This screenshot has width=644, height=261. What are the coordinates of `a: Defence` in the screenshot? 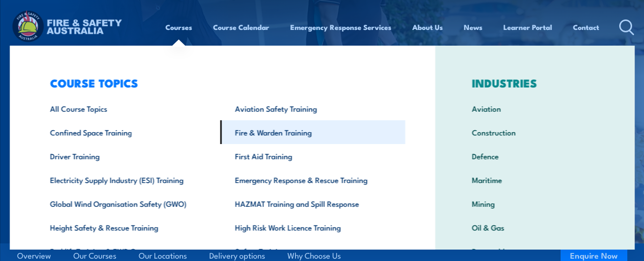 It's located at (534, 156).